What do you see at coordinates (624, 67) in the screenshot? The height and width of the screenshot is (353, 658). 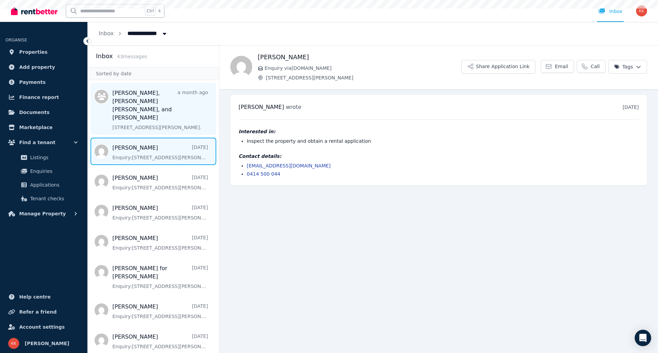 I see `span: Tags` at bounding box center [624, 67].